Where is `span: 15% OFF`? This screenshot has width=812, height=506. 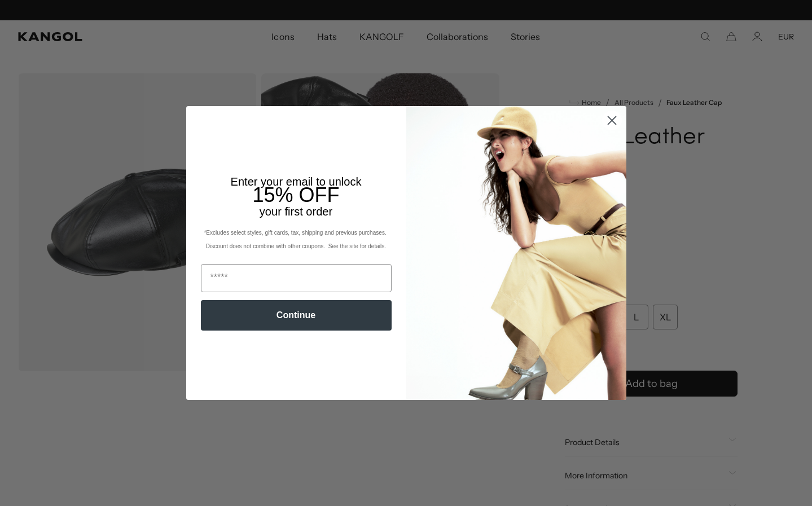 span: 15% OFF is located at coordinates (296, 195).